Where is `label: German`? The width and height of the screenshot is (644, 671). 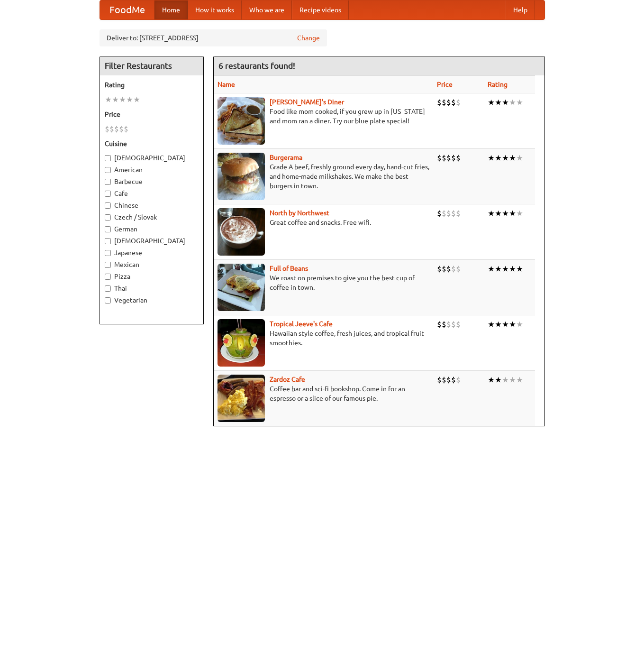 label: German is located at coordinates (151, 229).